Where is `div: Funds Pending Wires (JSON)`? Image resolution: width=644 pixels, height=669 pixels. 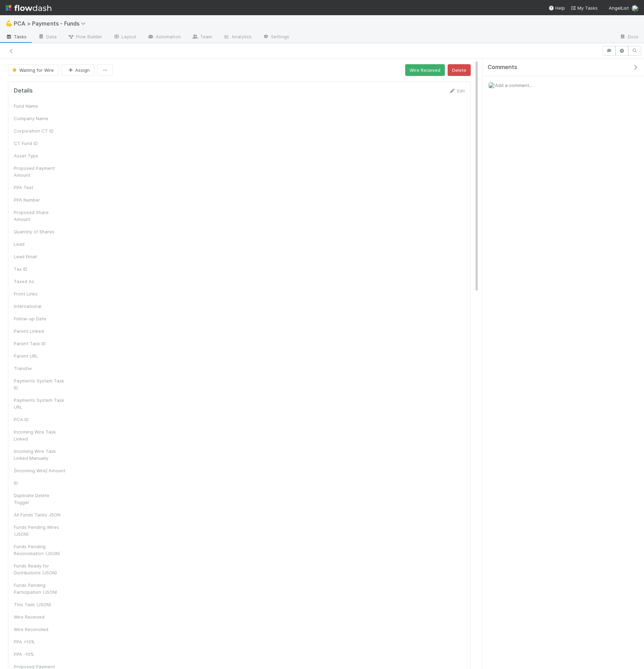
div: Funds Pending Wires (JSON) is located at coordinates (39, 531).